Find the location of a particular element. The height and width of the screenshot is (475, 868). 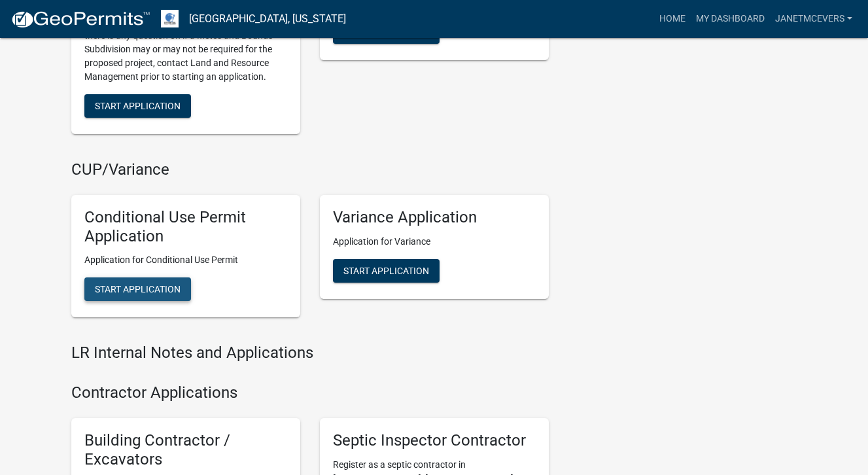

img: Otter Tail County, Minnesota is located at coordinates (169, 18).